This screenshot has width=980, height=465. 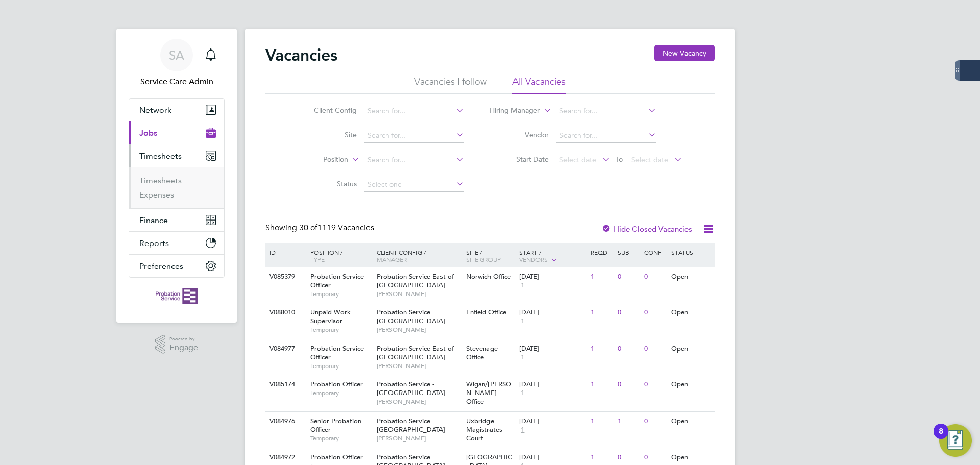 I want to click on a: SAService Care Admin, so click(x=177, y=63).